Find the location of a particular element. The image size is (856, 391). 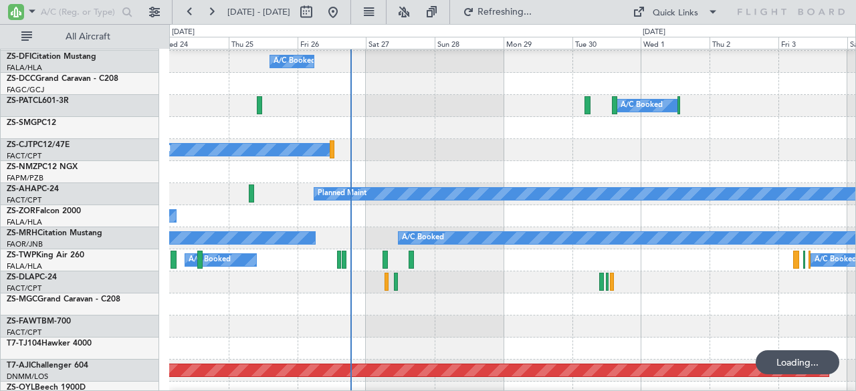

div: Thu 25 is located at coordinates (263, 43).